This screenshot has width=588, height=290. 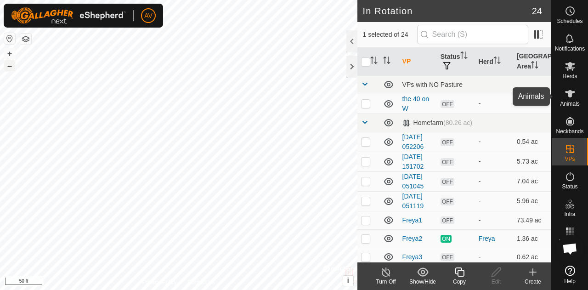 I want to click on a: Freya2, so click(x=412, y=238).